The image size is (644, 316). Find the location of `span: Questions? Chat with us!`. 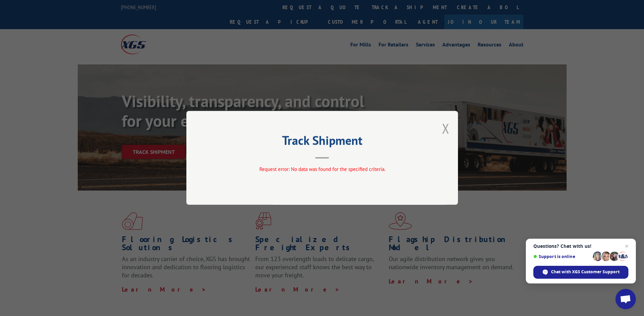

span: Questions? Chat with us! is located at coordinates (581, 247).